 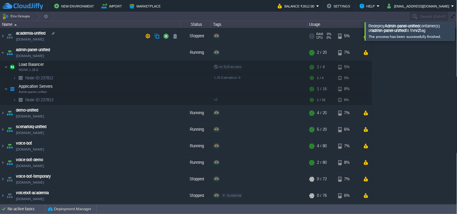 I want to click on div: 4 / 20, so click(x=322, y=113).